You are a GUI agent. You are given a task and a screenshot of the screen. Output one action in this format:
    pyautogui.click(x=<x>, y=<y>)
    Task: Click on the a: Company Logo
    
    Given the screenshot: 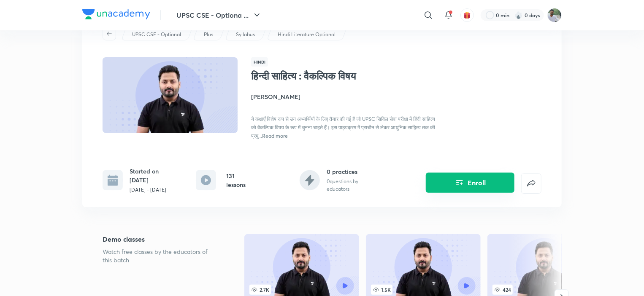 What is the action you would take?
    pyautogui.click(x=116, y=15)
    